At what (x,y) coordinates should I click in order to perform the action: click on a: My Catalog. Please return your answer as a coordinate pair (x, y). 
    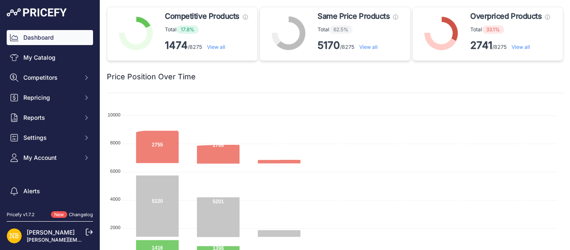
    Looking at the image, I should click on (50, 58).